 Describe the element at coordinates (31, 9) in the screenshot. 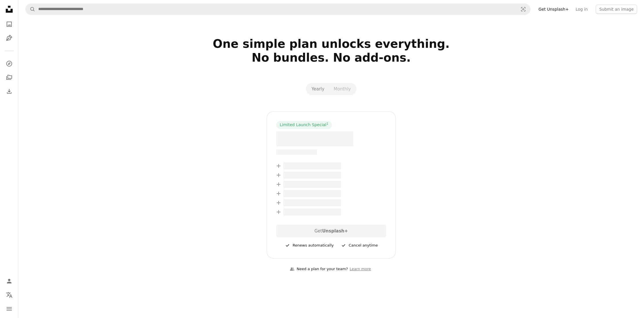

I see `button: Search Unsplash` at that location.